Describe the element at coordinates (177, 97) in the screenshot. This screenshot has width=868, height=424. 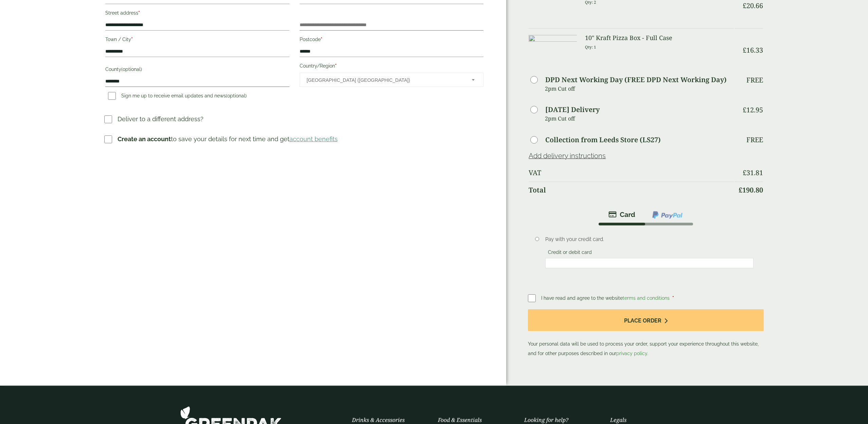
I see `label: Sign me up to receive email updates and news` at that location.